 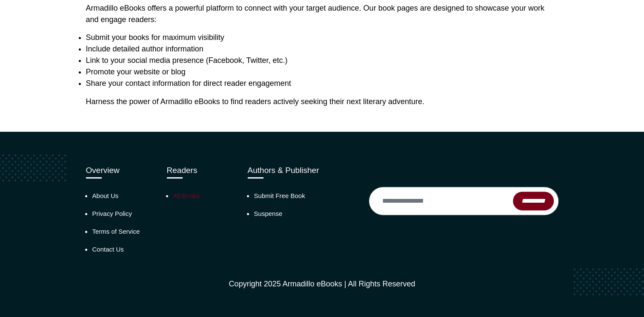 I want to click on a: Contact Us, so click(x=108, y=249).